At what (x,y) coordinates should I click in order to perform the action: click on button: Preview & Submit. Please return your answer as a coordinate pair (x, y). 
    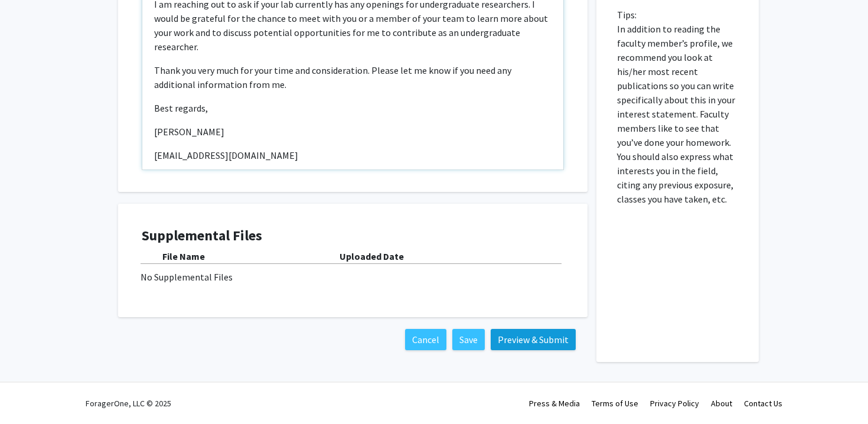
    Looking at the image, I should click on (534, 340).